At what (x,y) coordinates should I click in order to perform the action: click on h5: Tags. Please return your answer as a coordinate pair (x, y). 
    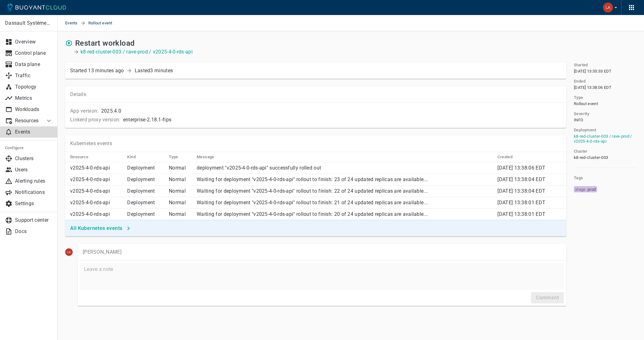
    Looking at the image, I should click on (605, 178).